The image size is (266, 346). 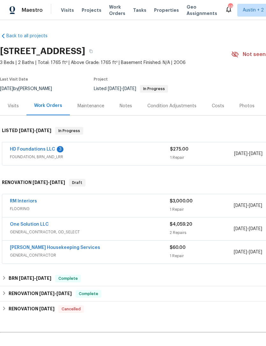 I want to click on div: 3, so click(x=60, y=149).